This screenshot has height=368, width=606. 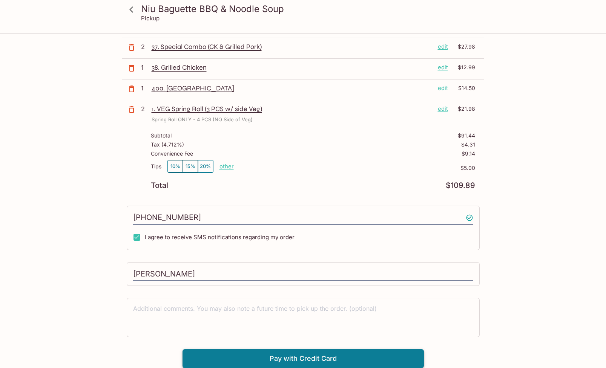 What do you see at coordinates (175, 166) in the screenshot?
I see `button: 10%` at bounding box center [175, 166].